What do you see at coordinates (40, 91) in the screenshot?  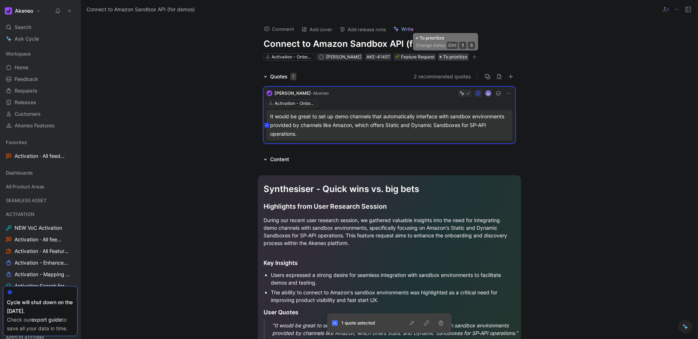 I see `a: Requests` at bounding box center [40, 91].